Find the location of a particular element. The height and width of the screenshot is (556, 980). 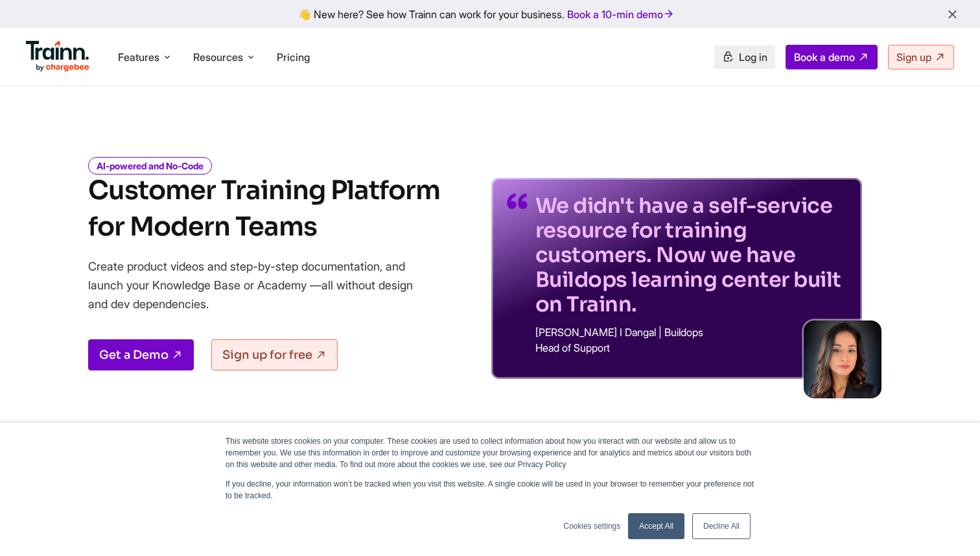

span: Pricing is located at coordinates (293, 57).